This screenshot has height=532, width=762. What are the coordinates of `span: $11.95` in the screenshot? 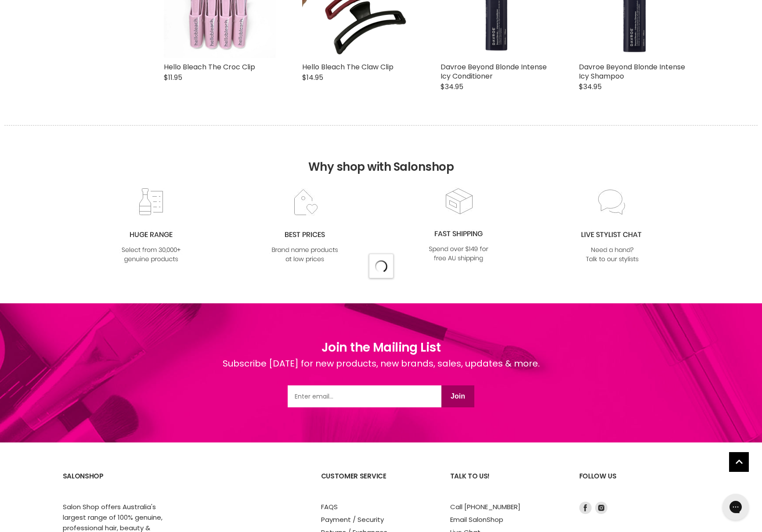 It's located at (173, 78).